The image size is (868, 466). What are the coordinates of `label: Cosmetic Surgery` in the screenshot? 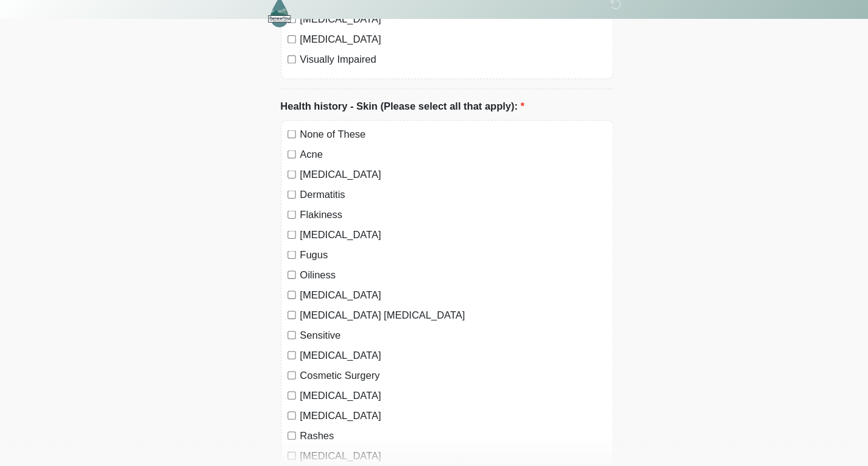 It's located at (440, 378).